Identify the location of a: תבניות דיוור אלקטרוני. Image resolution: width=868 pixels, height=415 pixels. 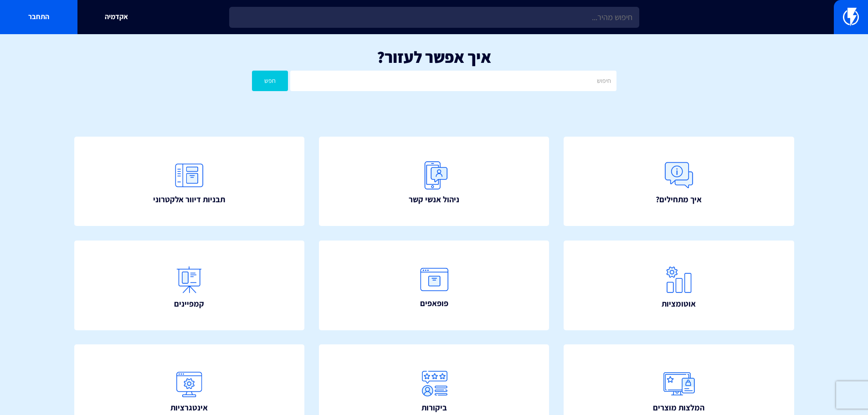
(189, 181).